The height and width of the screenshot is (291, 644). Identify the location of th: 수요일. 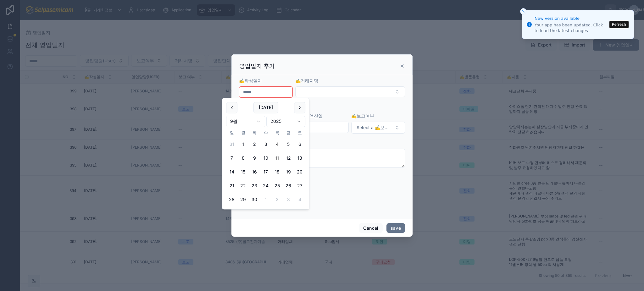
(266, 133).